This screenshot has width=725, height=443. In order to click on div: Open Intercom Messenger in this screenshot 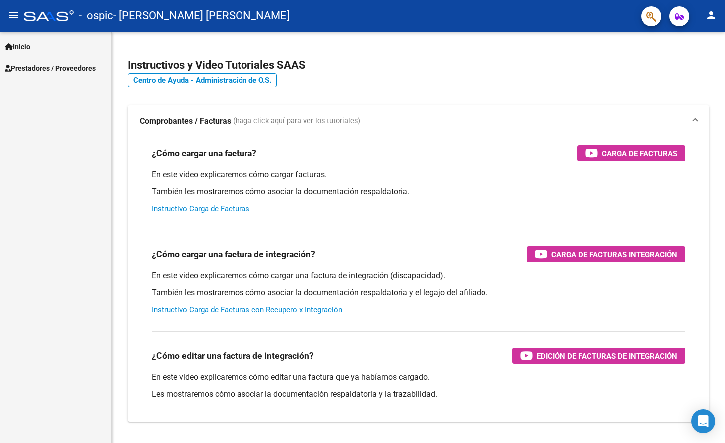, I will do `click(703, 421)`.